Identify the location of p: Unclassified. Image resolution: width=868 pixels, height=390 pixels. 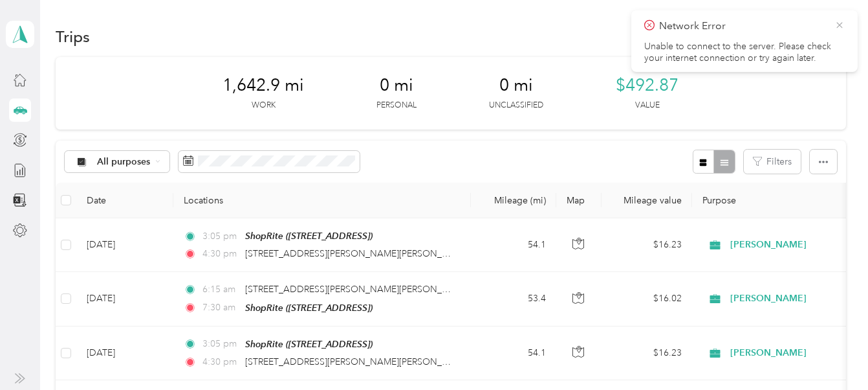
(516, 106).